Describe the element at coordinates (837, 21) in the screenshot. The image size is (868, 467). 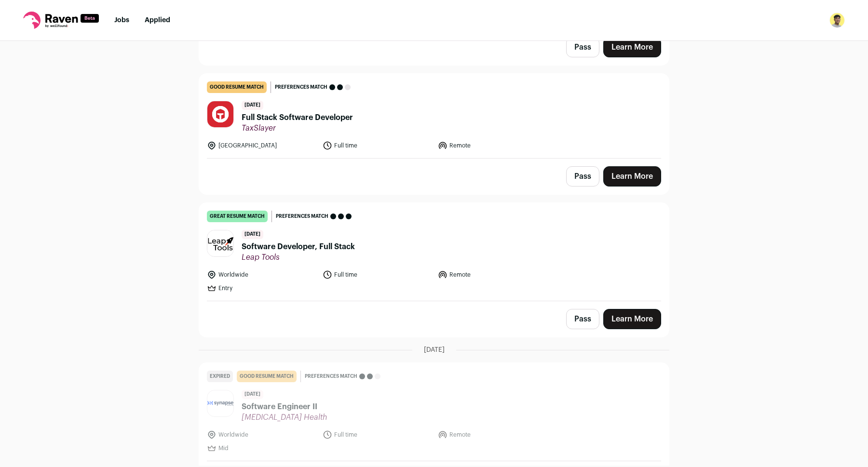
I see `button: Open dropdown` at that location.